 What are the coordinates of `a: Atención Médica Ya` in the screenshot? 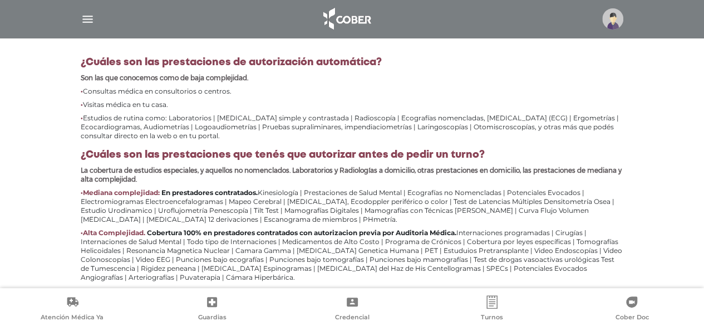 It's located at (72, 309).